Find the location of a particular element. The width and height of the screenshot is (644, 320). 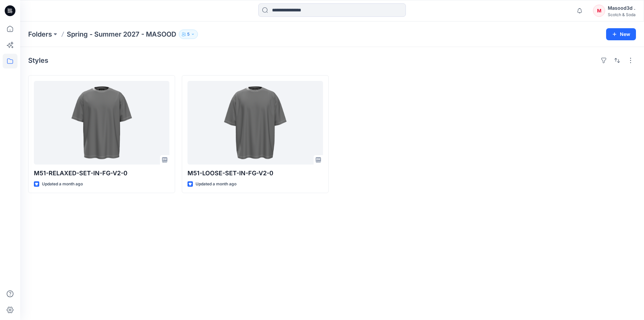

p: Folders is located at coordinates (40, 34).